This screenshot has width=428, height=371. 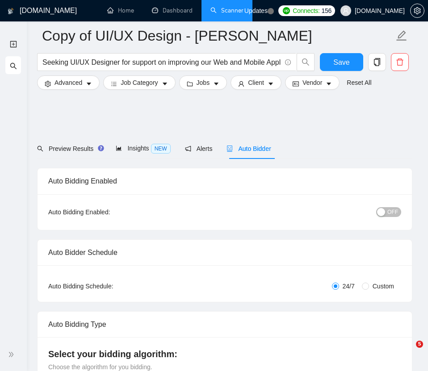 What do you see at coordinates (218, 36) in the screenshot?
I see `input: Scanner name...` at bounding box center [218, 36].